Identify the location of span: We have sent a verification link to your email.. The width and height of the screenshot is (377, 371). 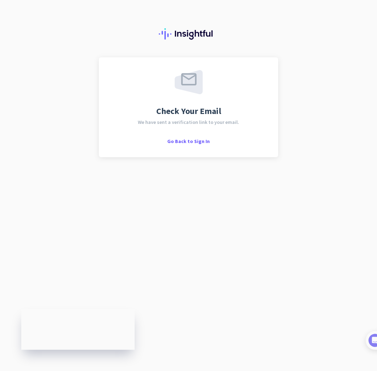
(188, 122).